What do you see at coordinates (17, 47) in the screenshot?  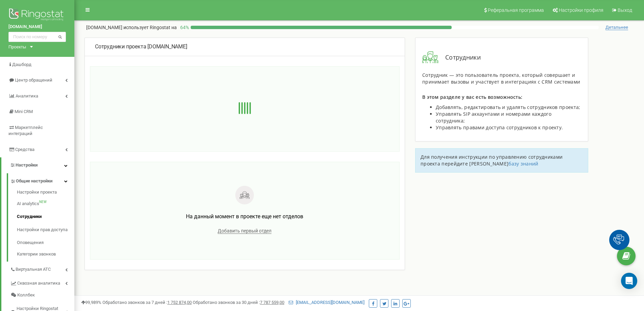 I see `div: Проекты` at bounding box center [17, 47].